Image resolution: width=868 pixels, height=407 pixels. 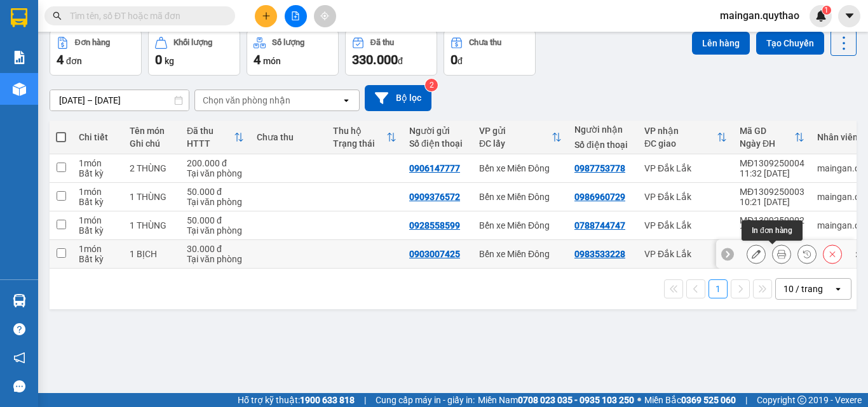 I want to click on div: ĐC lấy, so click(x=516, y=143).